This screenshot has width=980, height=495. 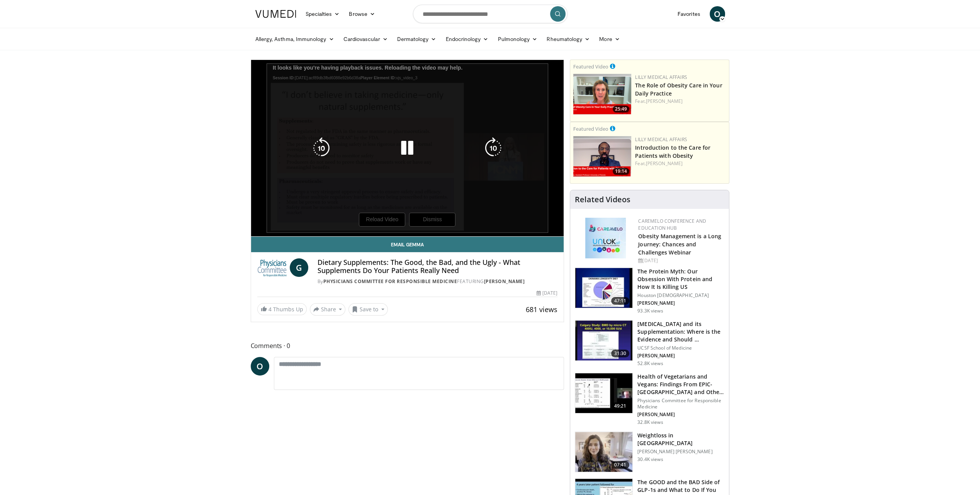 What do you see at coordinates (276, 14) in the screenshot?
I see `img: VuMedi Logo` at bounding box center [276, 14].